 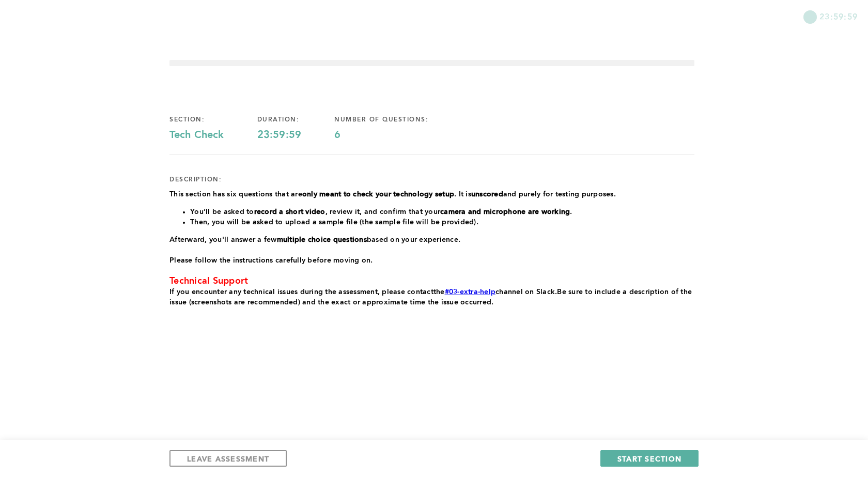 What do you see at coordinates (470, 292) in the screenshot?
I see `a: #03-extra-help` at bounding box center [470, 292].